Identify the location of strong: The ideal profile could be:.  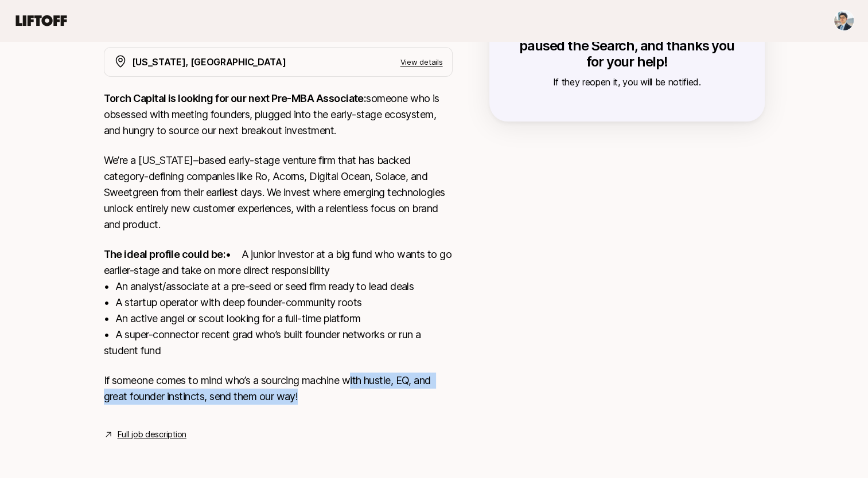
(165, 254).